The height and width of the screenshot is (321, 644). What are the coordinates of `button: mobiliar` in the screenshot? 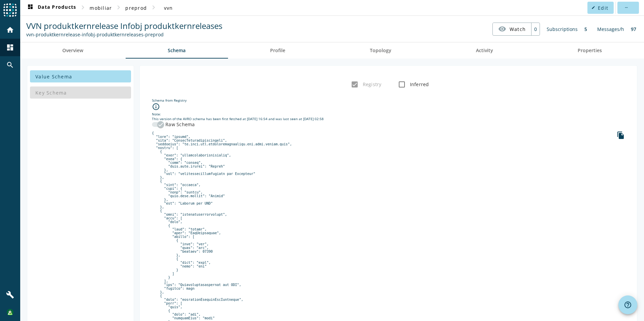 It's located at (101, 8).